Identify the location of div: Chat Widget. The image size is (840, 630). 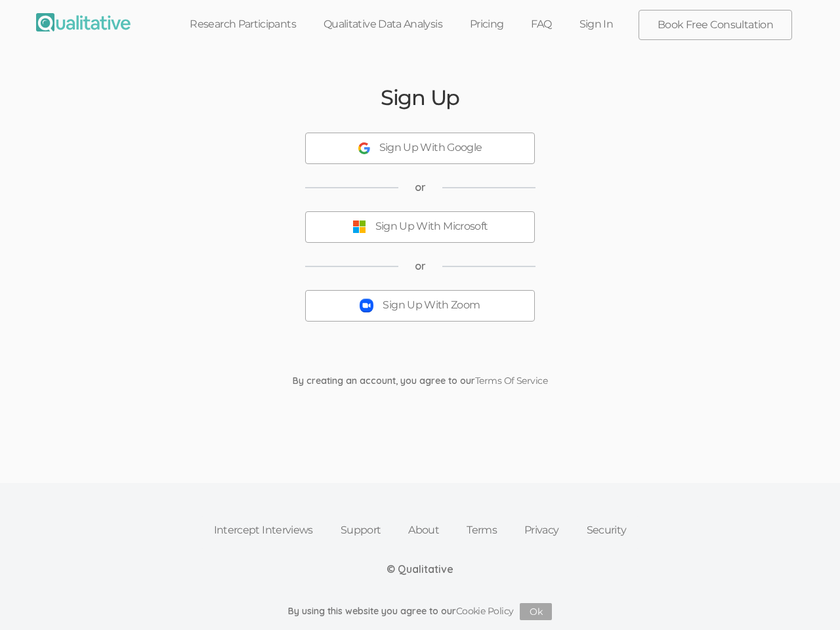
(807, 598).